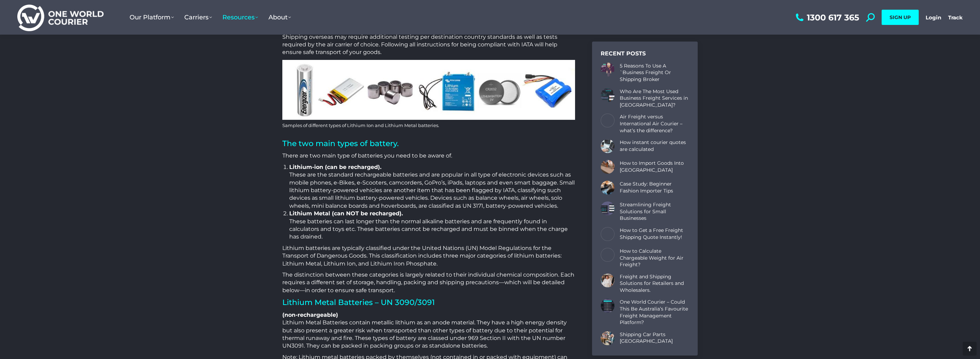 The image size is (980, 359). Describe the element at coordinates (428, 302) in the screenshot. I see `h2: Lithium Metal Batteries – UN 3090/3091` at that location.